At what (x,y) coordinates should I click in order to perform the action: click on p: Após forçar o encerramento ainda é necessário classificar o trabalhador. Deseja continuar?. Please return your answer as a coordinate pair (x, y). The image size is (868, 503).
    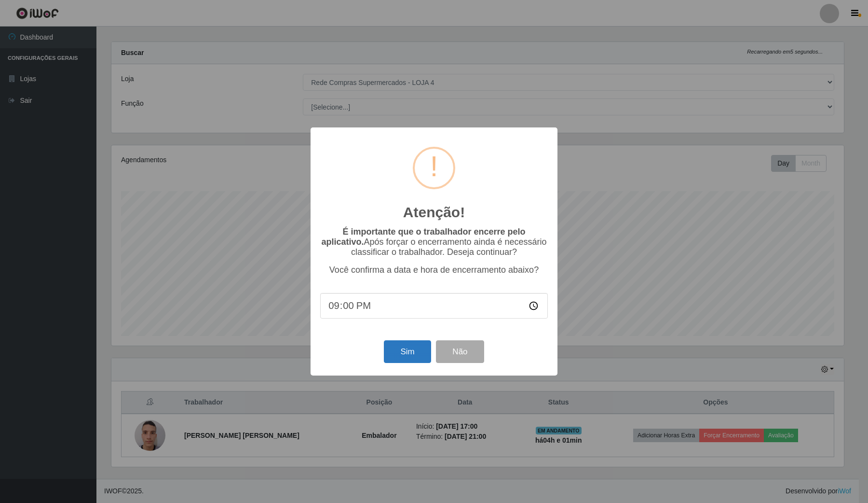
    Looking at the image, I should click on (434, 241).